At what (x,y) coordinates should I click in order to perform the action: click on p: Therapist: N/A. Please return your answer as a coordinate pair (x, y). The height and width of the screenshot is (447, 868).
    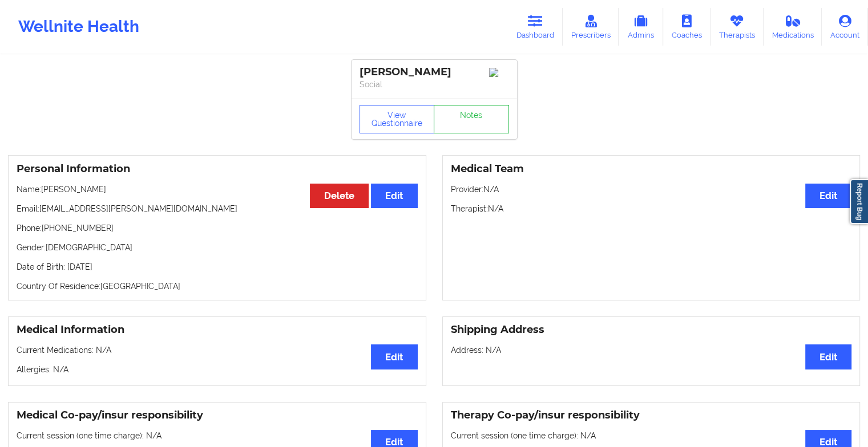
    Looking at the image, I should click on (651, 209).